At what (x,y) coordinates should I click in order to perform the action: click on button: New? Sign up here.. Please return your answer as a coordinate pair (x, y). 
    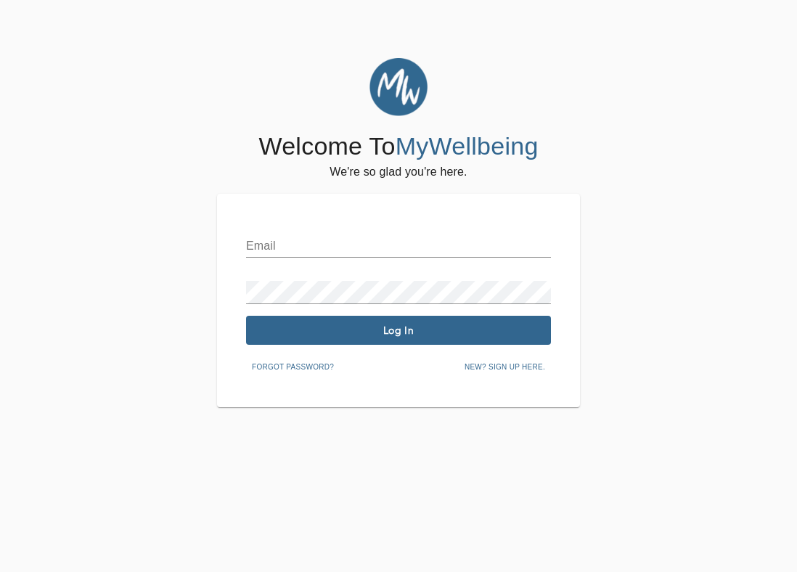
    Looking at the image, I should click on (505, 367).